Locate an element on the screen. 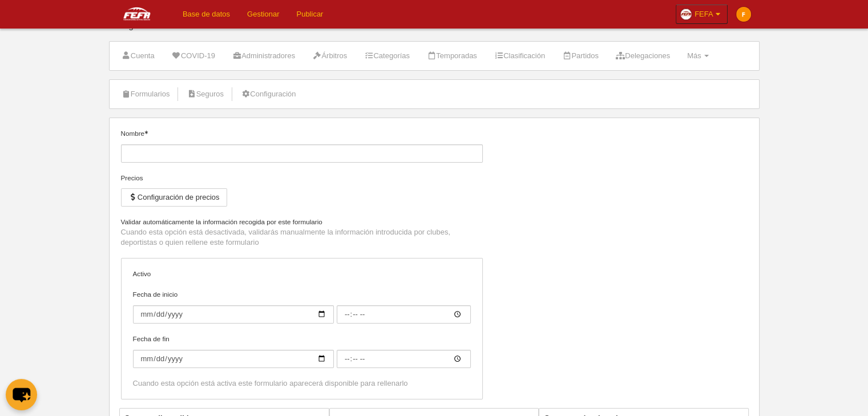 This screenshot has height=416, width=868. a: Configuración is located at coordinates (268, 94).